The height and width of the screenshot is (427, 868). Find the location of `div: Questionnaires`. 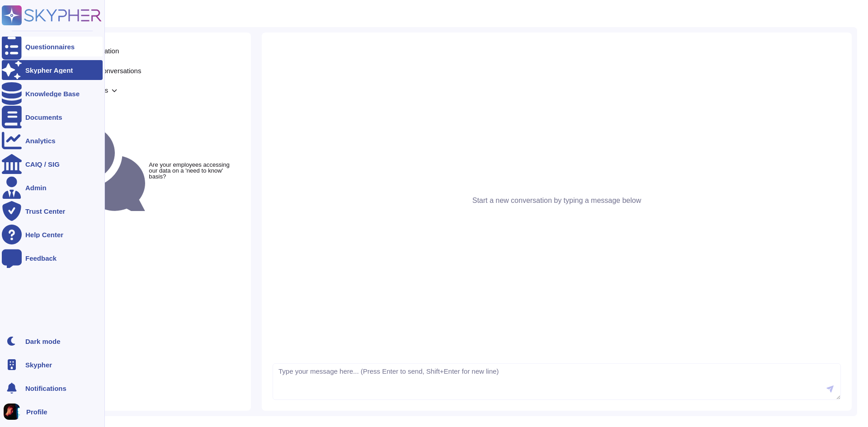

div: Questionnaires is located at coordinates (50, 47).